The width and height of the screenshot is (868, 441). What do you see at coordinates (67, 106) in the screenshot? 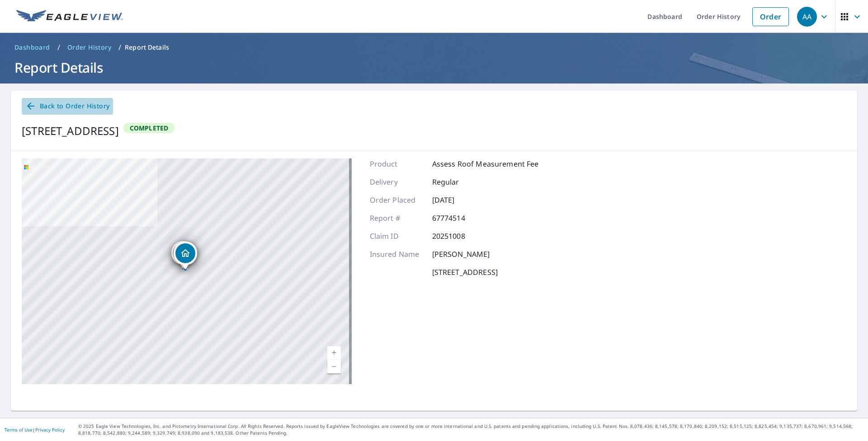
I see `span: Back to Order History` at bounding box center [67, 106].